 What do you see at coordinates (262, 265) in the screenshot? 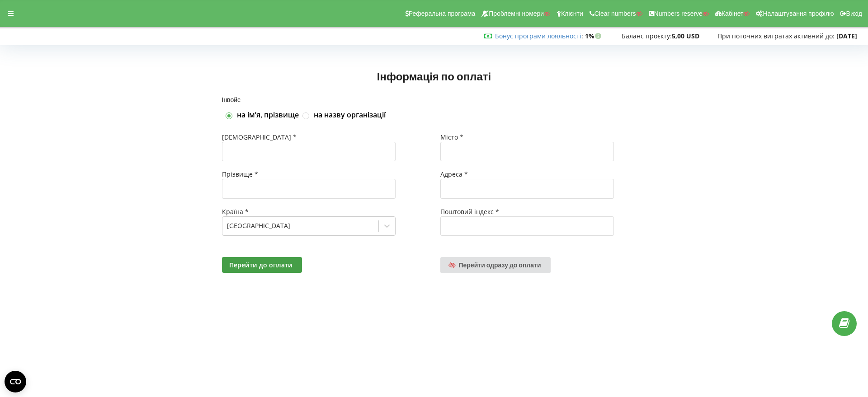
I see `button: Перейти до оплати` at bounding box center [262, 265].